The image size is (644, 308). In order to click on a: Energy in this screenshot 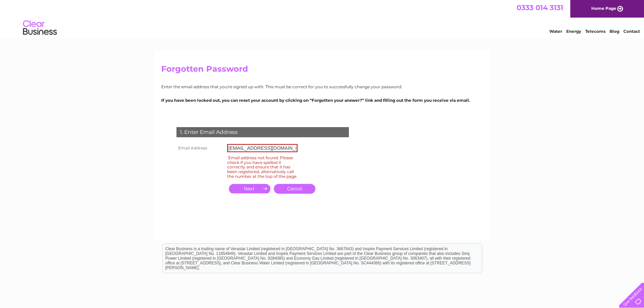, I will do `click(574, 31)`.